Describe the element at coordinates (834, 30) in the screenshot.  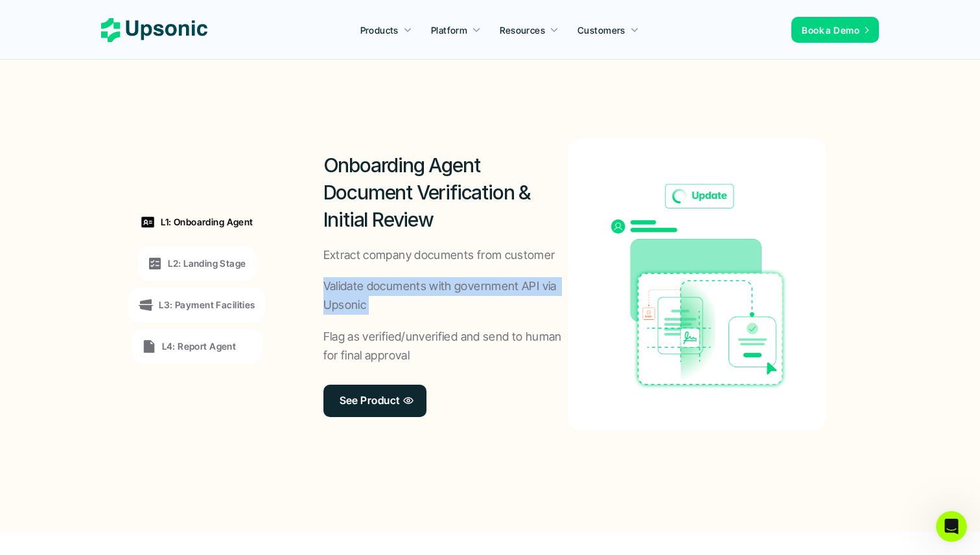
I see `a: Book a Demo` at that location.